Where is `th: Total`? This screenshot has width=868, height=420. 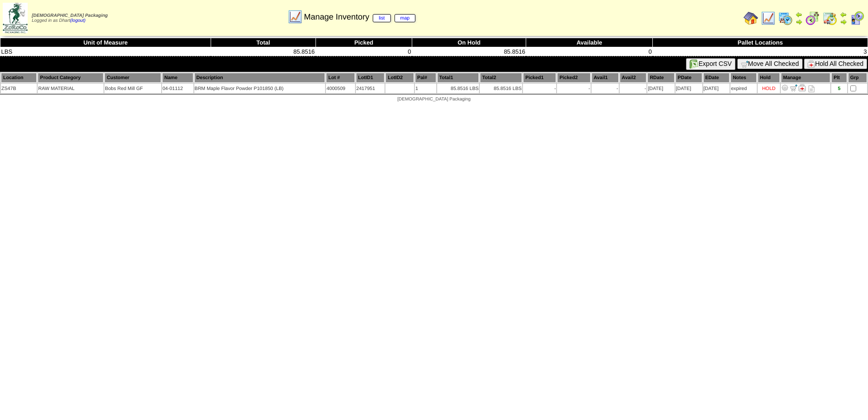 th: Total is located at coordinates (263, 43).